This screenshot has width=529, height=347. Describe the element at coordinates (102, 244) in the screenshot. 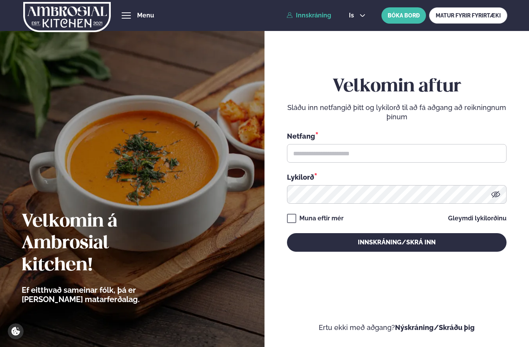

I see `h2: Velkomin á Ambrosial kitchen!` at that location.